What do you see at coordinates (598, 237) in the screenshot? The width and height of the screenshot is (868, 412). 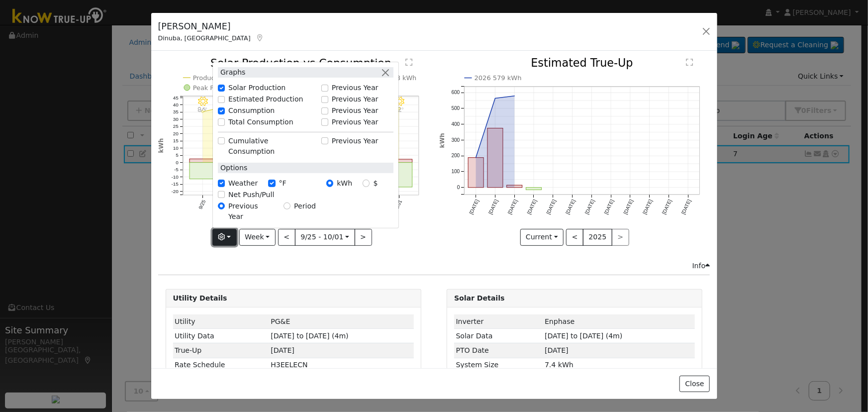 I see `button: 2025` at bounding box center [598, 237].